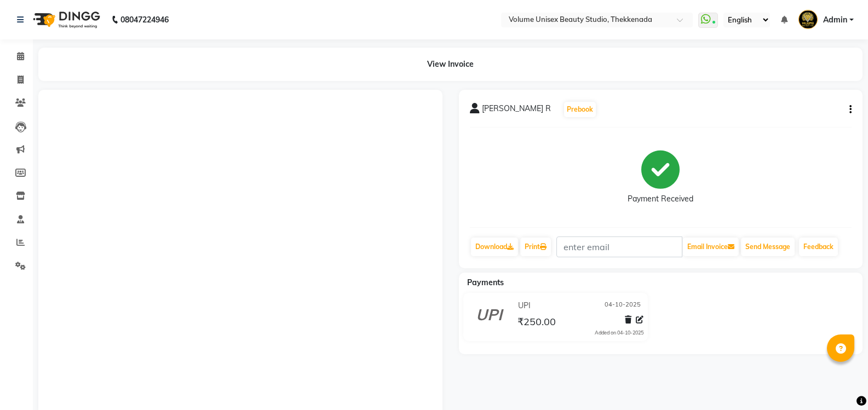 The width and height of the screenshot is (868, 410). I want to click on input: enter email, so click(619, 247).